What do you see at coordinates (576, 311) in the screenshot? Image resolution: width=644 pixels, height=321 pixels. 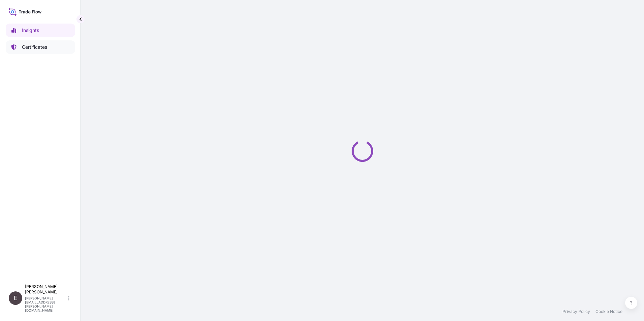 I see `a: Privacy Policy` at bounding box center [576, 311].